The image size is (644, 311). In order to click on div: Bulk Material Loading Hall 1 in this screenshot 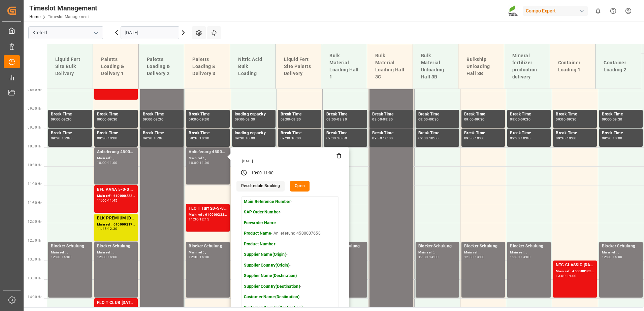, I will do `click(344, 66)`.